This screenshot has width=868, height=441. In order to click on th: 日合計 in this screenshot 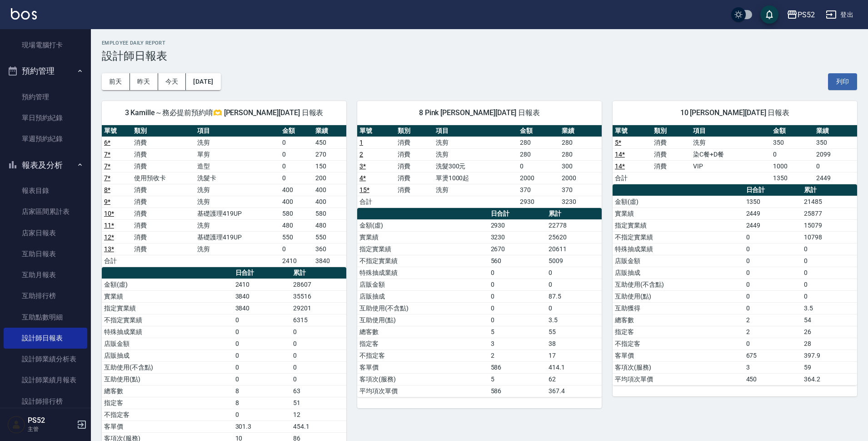, I will do `click(517, 214)`.